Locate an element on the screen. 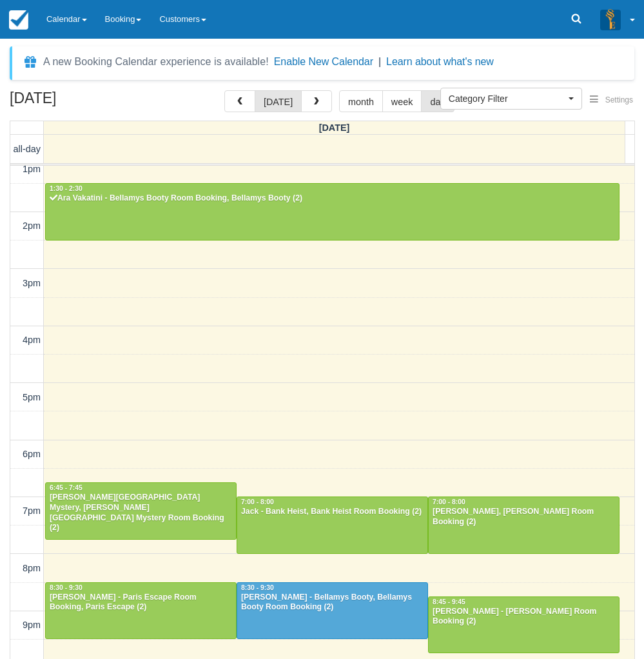 This screenshot has height=659, width=644. span: 8pm is located at coordinates (32, 568).